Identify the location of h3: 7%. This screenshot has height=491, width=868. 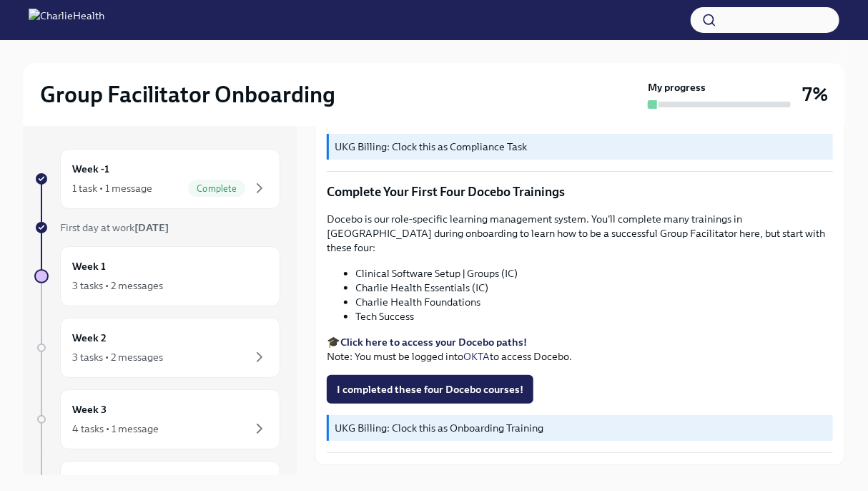
(816, 95).